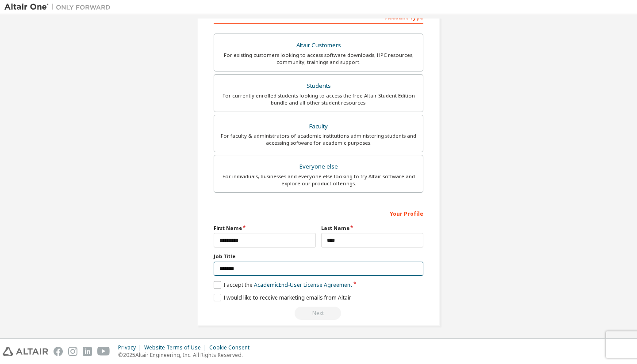  What do you see at coordinates (318, 213) in the screenshot?
I see `div: Your Profile` at bounding box center [318, 213].